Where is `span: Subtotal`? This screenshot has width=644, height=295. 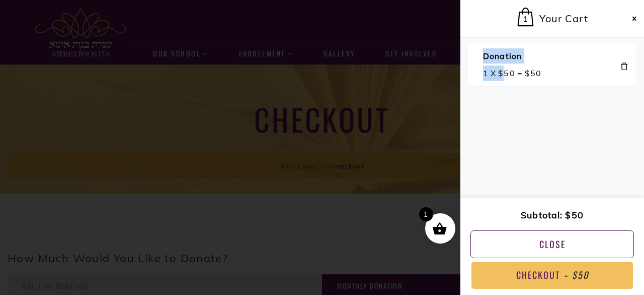 span: Subtotal is located at coordinates (543, 214).